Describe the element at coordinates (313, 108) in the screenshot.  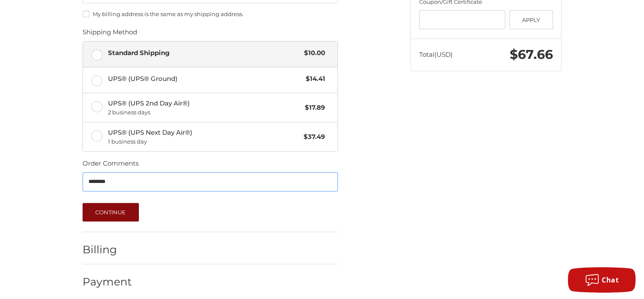
I see `span: $17.89` at that location.